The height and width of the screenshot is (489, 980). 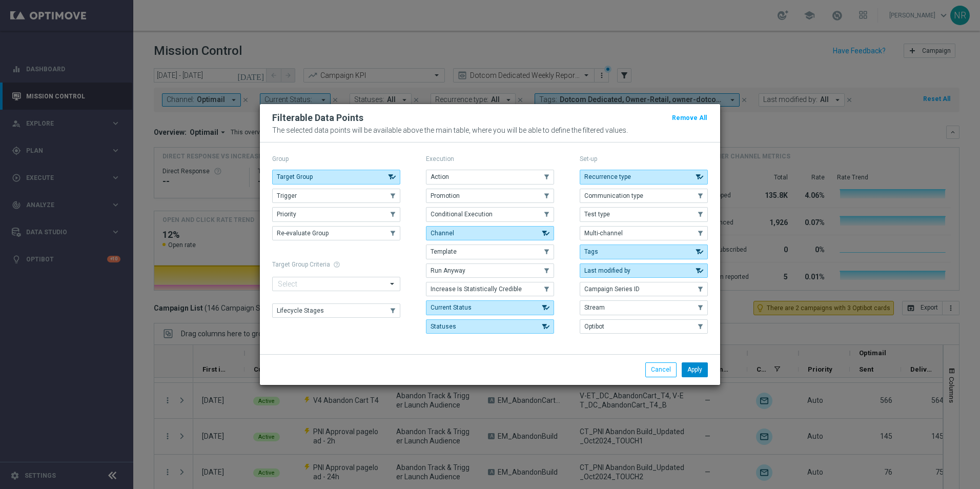 What do you see at coordinates (490, 131) in the screenshot?
I see `p: The selected data points will be available above the main table, where you will be able to define...` at bounding box center [490, 131].